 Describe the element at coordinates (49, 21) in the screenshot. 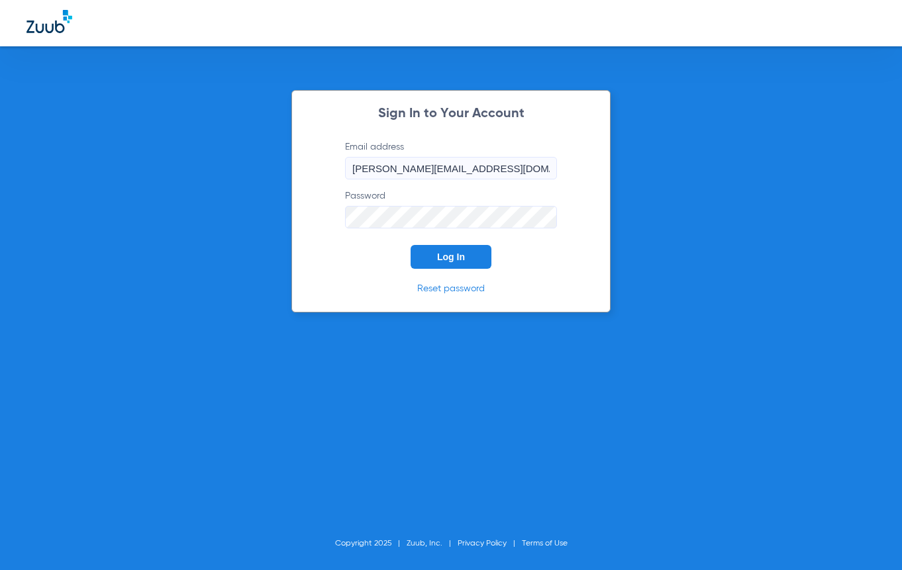

I see `img: Zuub Logo` at that location.